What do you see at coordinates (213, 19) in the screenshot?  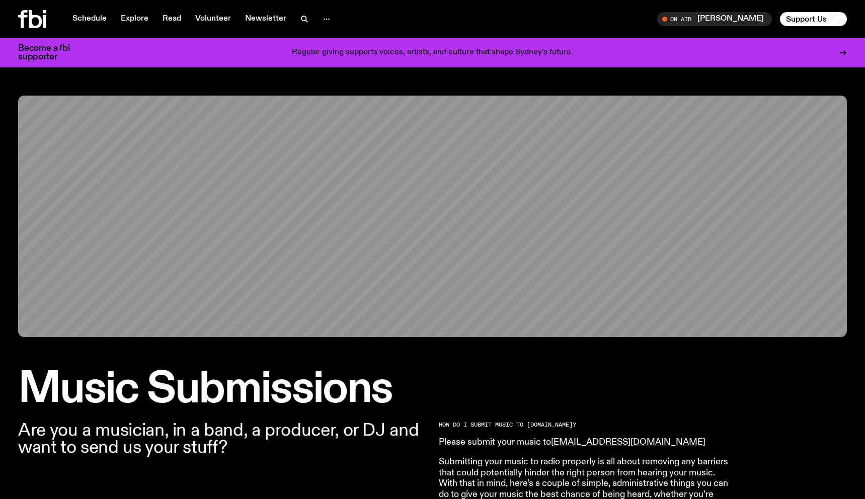 I see `a: Volunteer` at bounding box center [213, 19].